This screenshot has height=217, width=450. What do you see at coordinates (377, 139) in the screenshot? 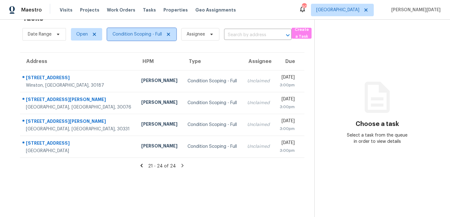
I see `div: Select a task from the queue in order to view details` at bounding box center [377, 139].